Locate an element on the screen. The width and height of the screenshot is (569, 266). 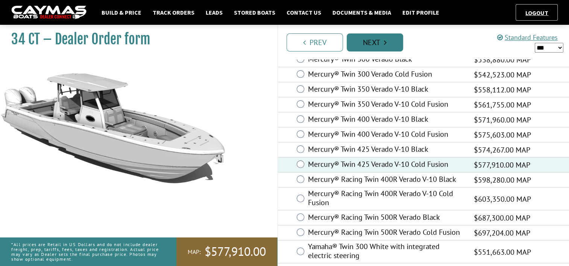
label: Mercury® Twin 425 Verado V-10 Black is located at coordinates (386, 150).